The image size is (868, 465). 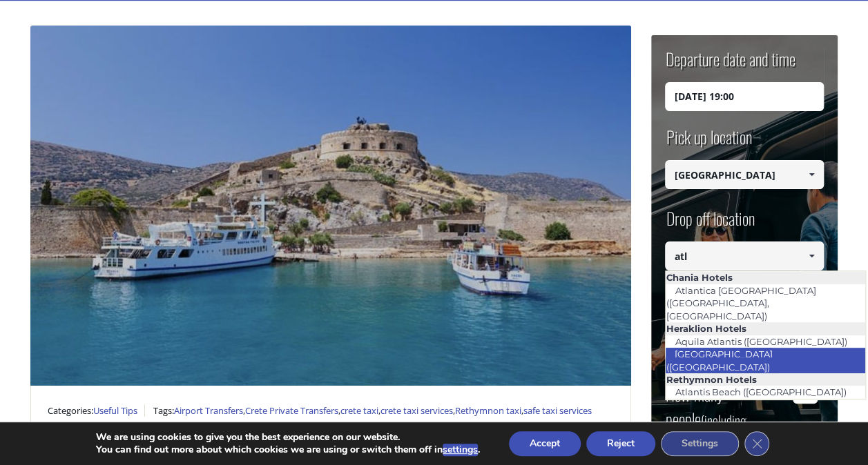 What do you see at coordinates (545, 443) in the screenshot?
I see `button: Accept` at bounding box center [545, 443].